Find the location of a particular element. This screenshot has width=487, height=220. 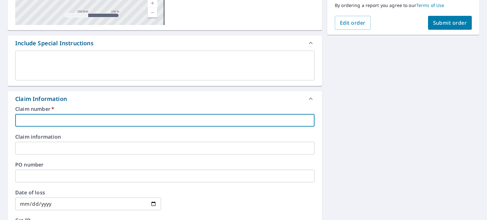

button: Submit order is located at coordinates (450, 23).